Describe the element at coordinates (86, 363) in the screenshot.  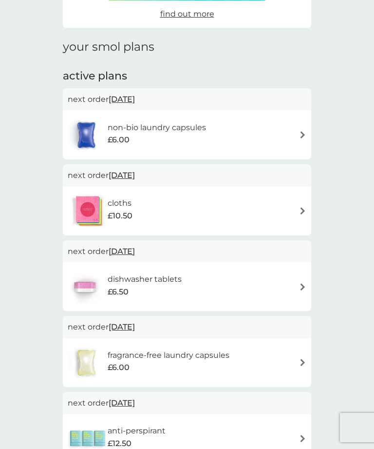
I see `img: fragrance-free laundry capsules` at that location.